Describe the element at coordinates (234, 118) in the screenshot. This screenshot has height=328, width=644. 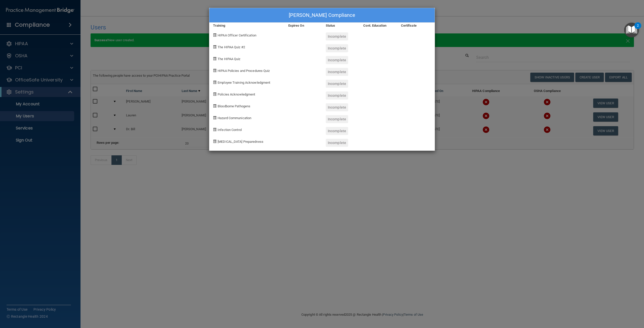
I see `span: Hazard Communication` at that location.